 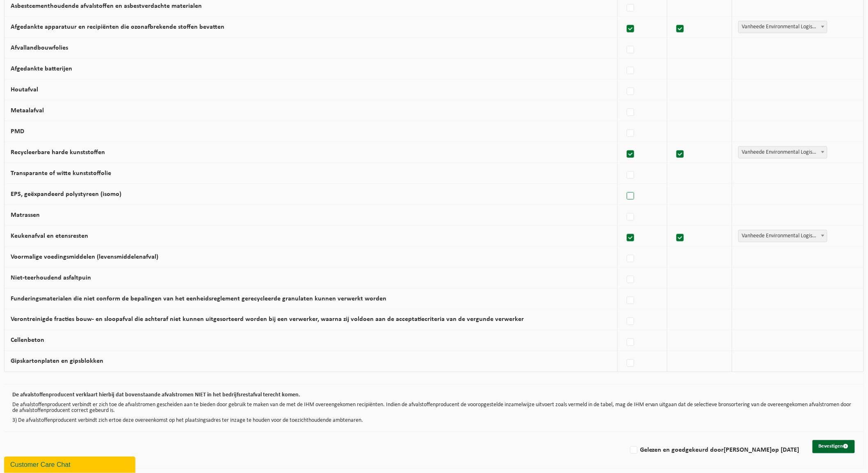 I want to click on label: Transparante of witte kunststoffolie, so click(x=61, y=173).